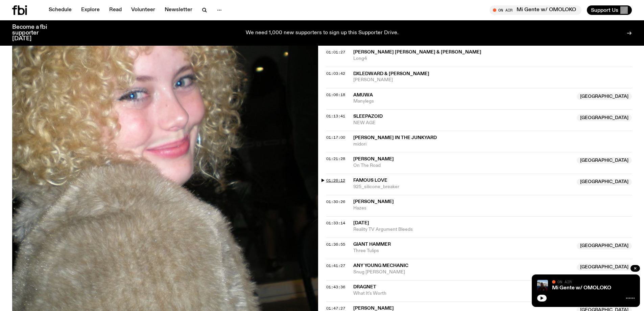 The width and height of the screenshot is (644, 311). I want to click on span: famous love, so click(371, 180).